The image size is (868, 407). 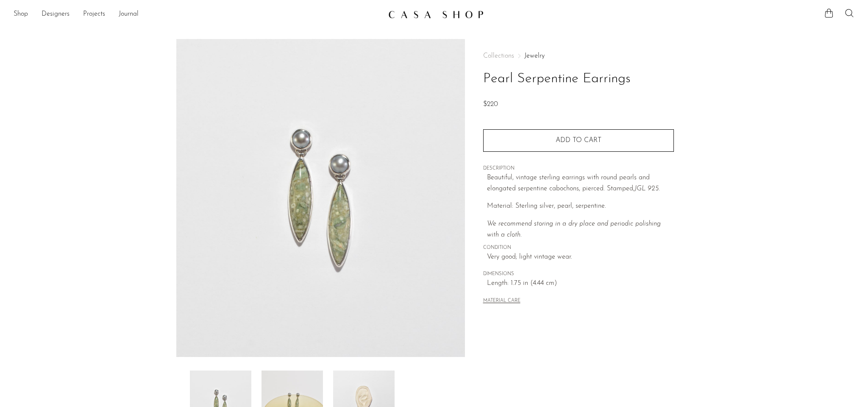 I want to click on img: Pearl Serpentine Earrings, so click(x=320, y=198).